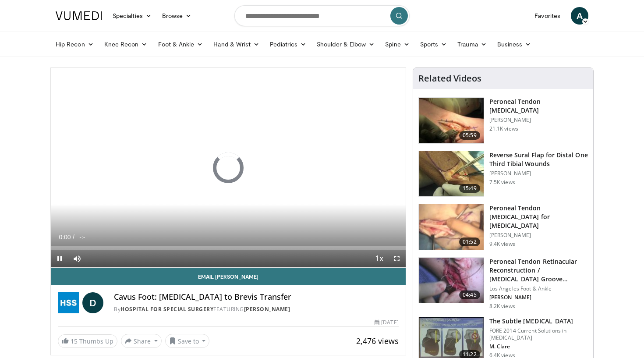  I want to click on span: 2,476 views, so click(377, 341).